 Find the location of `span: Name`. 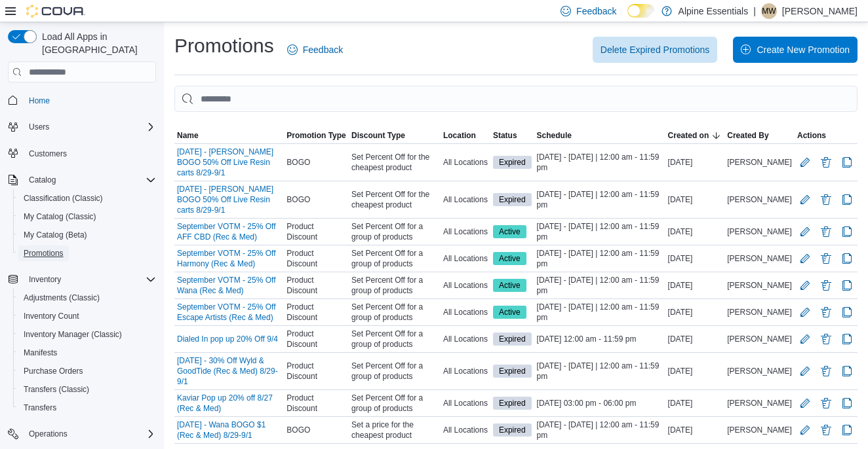

span: Name is located at coordinates (188, 136).